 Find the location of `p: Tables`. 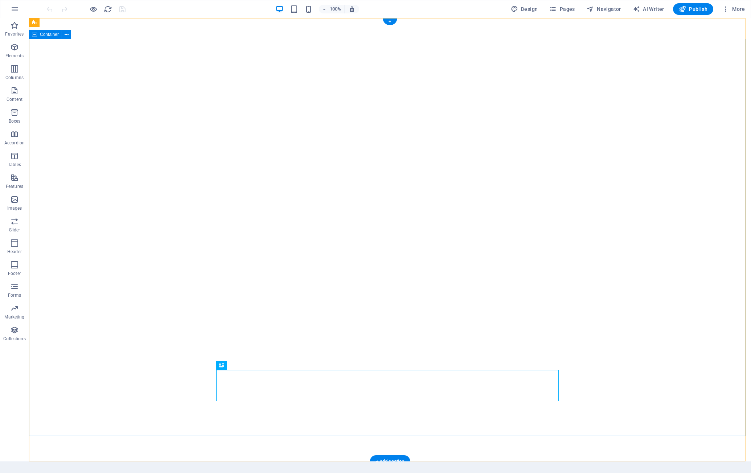

p: Tables is located at coordinates (15, 165).